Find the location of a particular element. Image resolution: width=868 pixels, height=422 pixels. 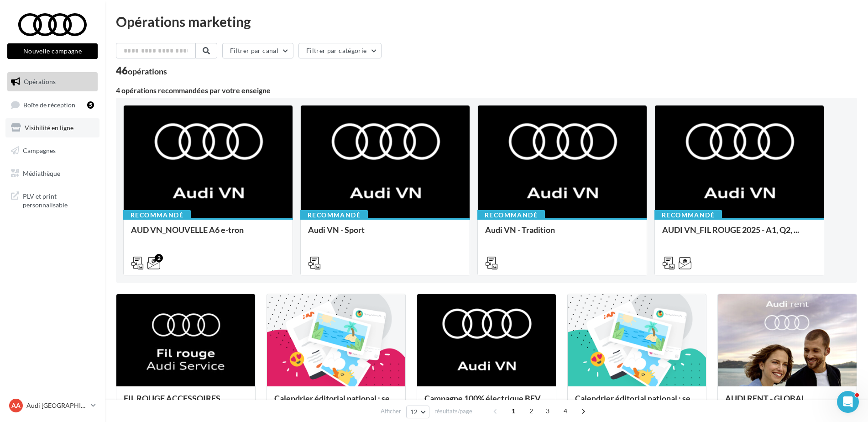

div: 4 opérations recommandées par votre enseigne is located at coordinates (487, 90).